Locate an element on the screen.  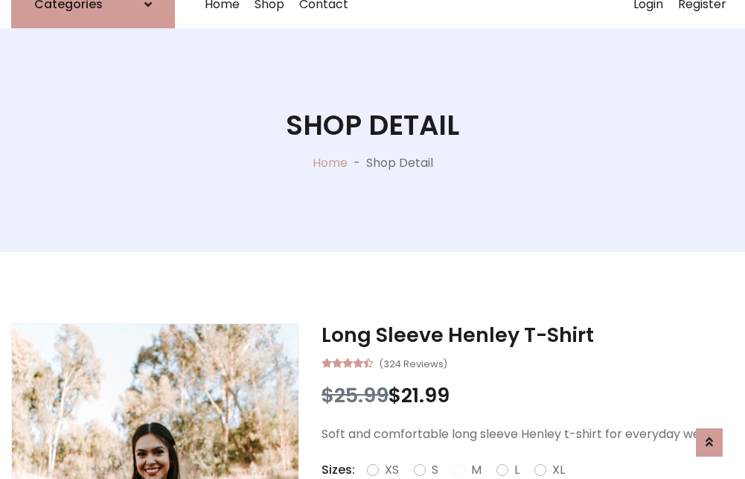
p: Sizes: is located at coordinates (338, 470).